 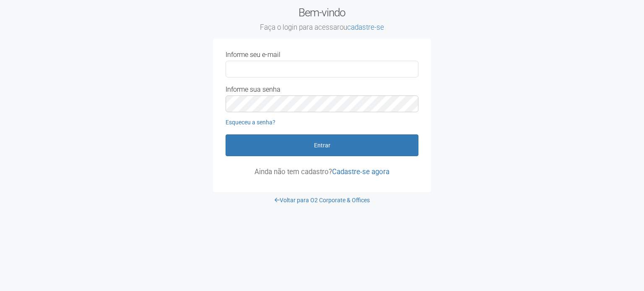 I want to click on span: ou, so click(x=362, y=27).